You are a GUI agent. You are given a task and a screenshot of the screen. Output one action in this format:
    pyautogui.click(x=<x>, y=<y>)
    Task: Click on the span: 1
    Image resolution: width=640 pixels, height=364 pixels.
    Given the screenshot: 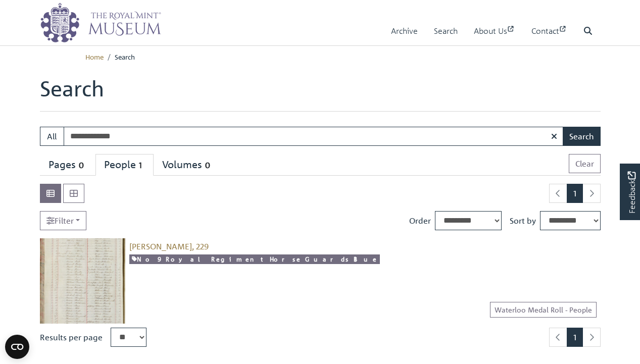 What is the action you would take?
    pyautogui.click(x=141, y=165)
    